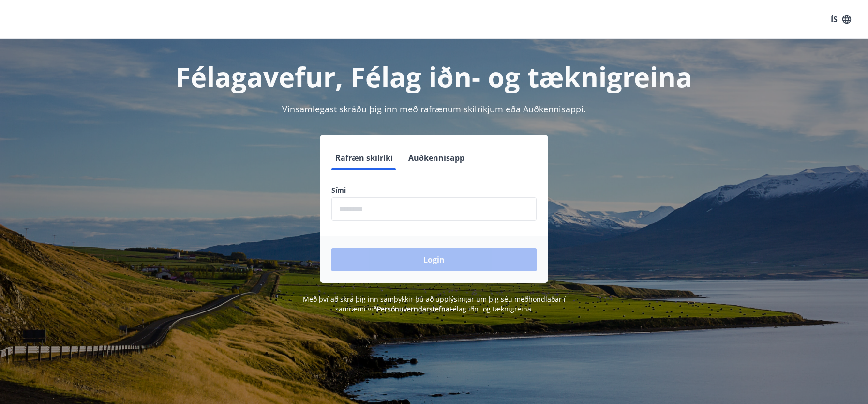  I want to click on button: Rafræn skilríki, so click(364, 158).